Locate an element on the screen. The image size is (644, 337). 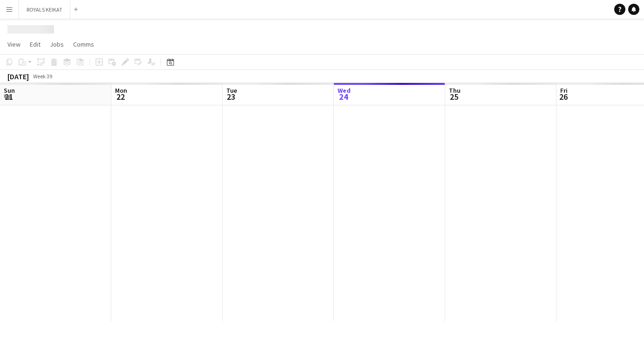
button: ROYALS KEIKAT is located at coordinates (45, 9).